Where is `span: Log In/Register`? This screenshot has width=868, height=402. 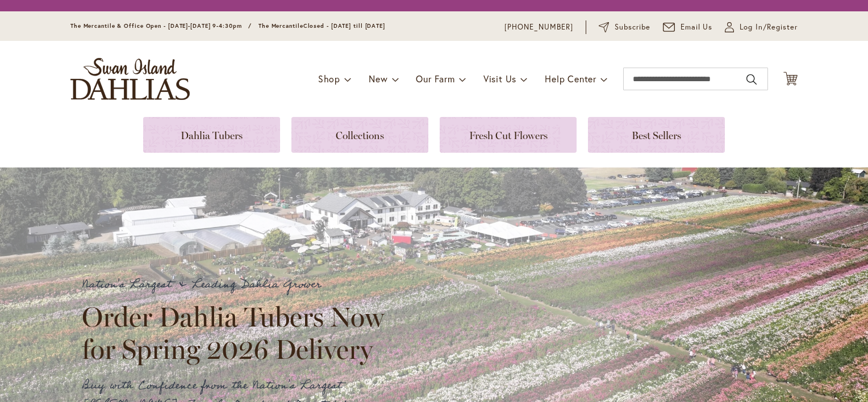 span: Log In/Register is located at coordinates (769, 27).